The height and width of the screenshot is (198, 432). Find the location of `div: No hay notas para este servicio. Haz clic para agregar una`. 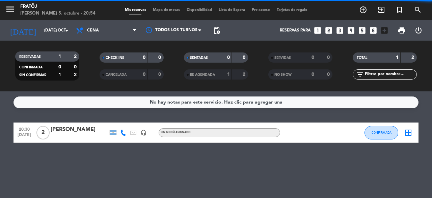

div: No hay notas para este servicio. Haz clic para agregar una is located at coordinates (216, 102).